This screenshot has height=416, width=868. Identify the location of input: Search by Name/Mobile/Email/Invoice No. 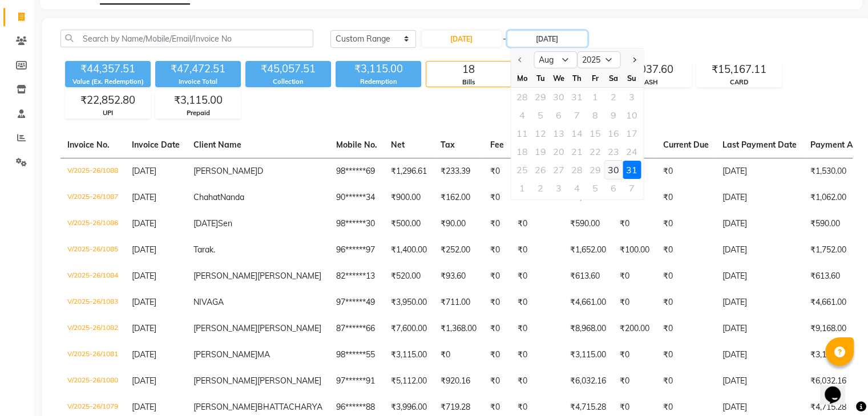
(186, 38).